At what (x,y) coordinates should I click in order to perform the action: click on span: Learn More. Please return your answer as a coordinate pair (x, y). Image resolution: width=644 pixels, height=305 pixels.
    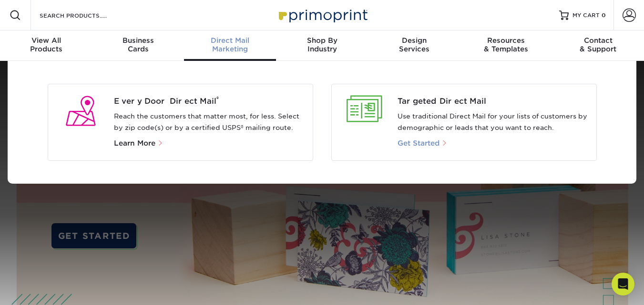
    Looking at the image, I should click on (134, 144).